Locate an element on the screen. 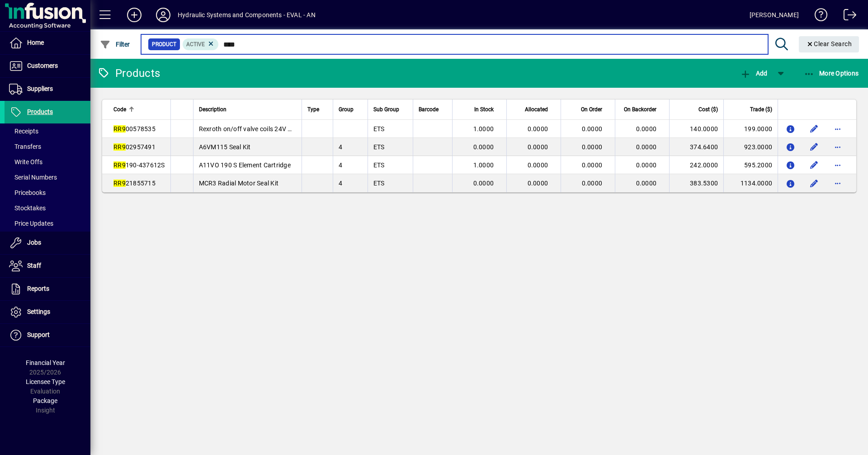  mat-chip: Activation Status: Active is located at coordinates (201, 45).